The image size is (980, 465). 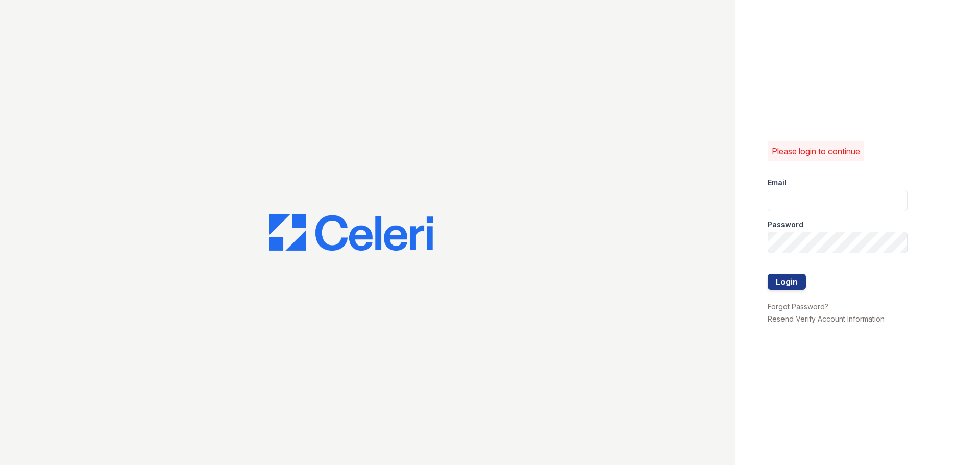 I want to click on a: Forgot Password?, so click(x=798, y=306).